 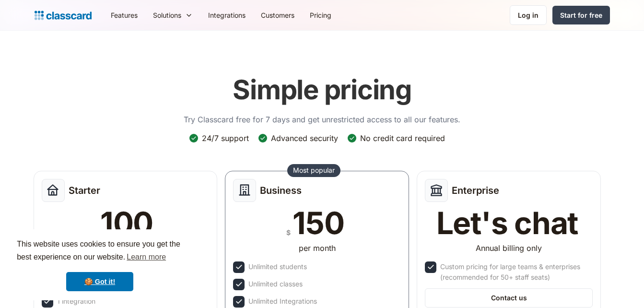 What do you see at coordinates (402, 138) in the screenshot?
I see `div: No credit card required` at bounding box center [402, 138].